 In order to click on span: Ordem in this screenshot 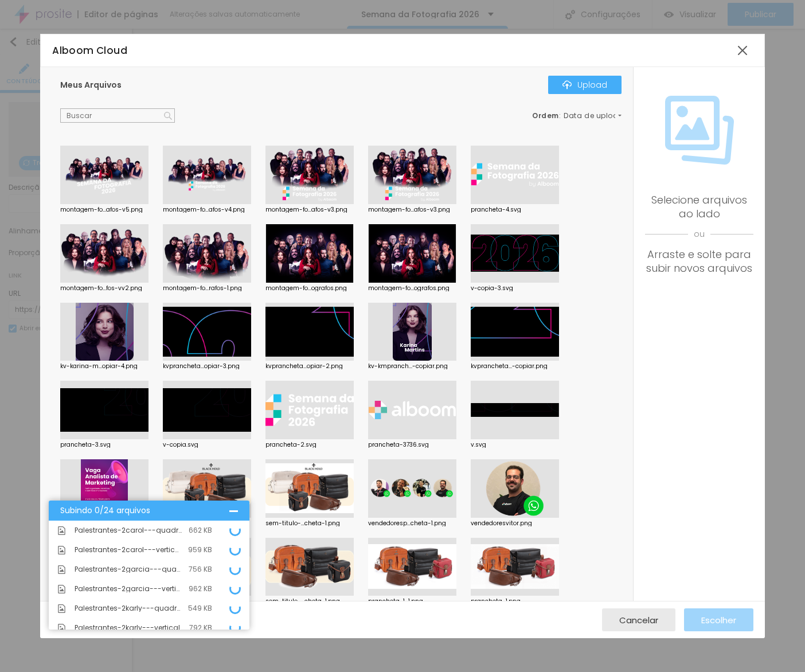, I will do `click(546, 116)`.